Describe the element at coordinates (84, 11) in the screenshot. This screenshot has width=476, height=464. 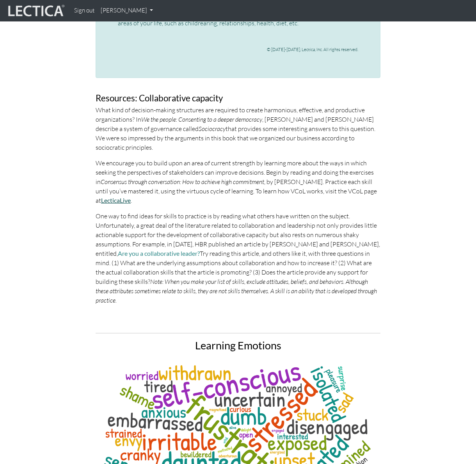
I see `a: Sign out` at that location.